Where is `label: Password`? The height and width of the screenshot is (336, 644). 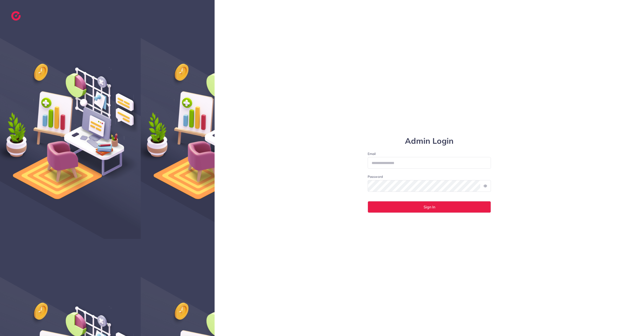
label: Password is located at coordinates (375, 176).